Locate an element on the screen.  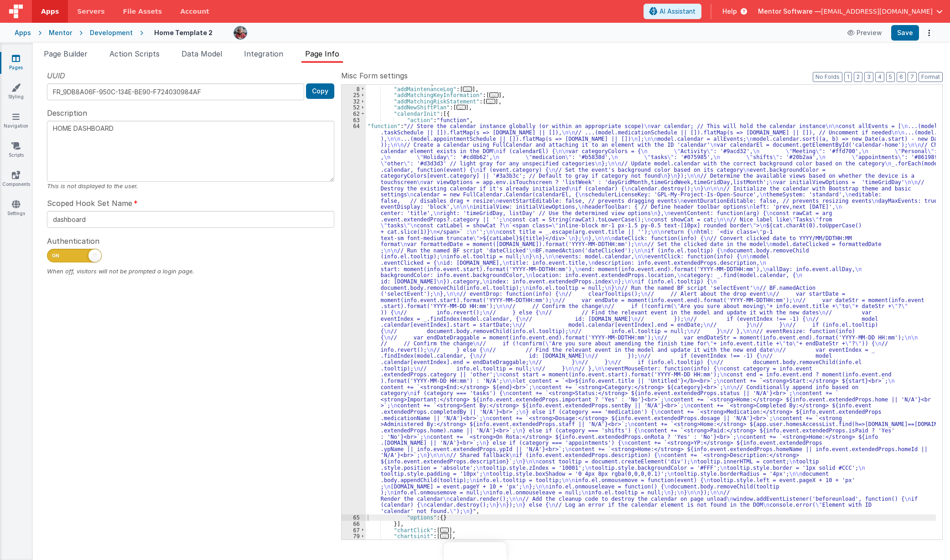
button: 6 is located at coordinates (902, 77).